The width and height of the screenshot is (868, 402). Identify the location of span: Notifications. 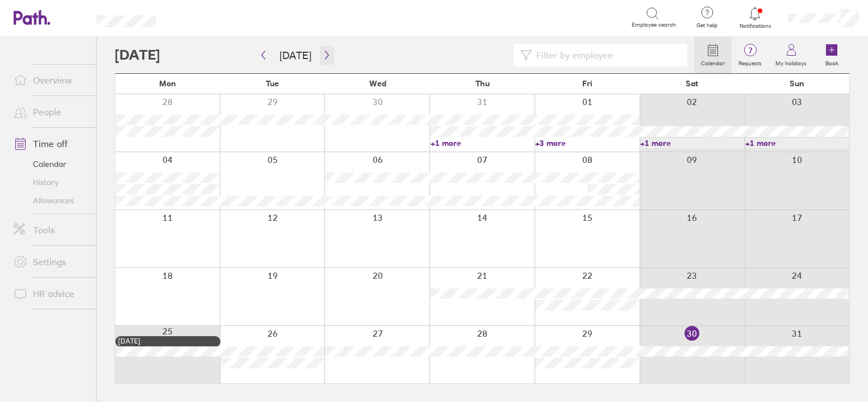
(756, 26).